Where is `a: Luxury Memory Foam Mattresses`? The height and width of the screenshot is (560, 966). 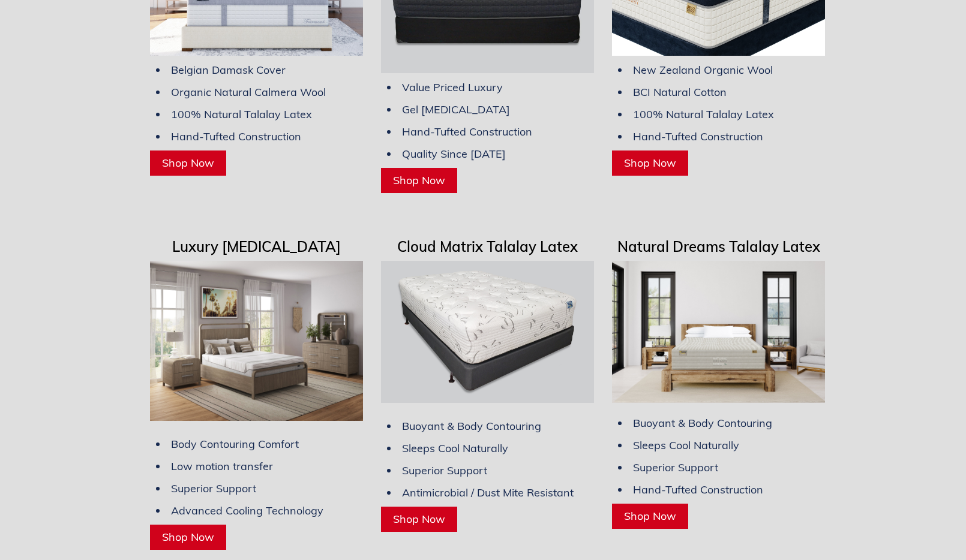
a: Luxury Memory Foam Mattresses is located at coordinates (256, 341).